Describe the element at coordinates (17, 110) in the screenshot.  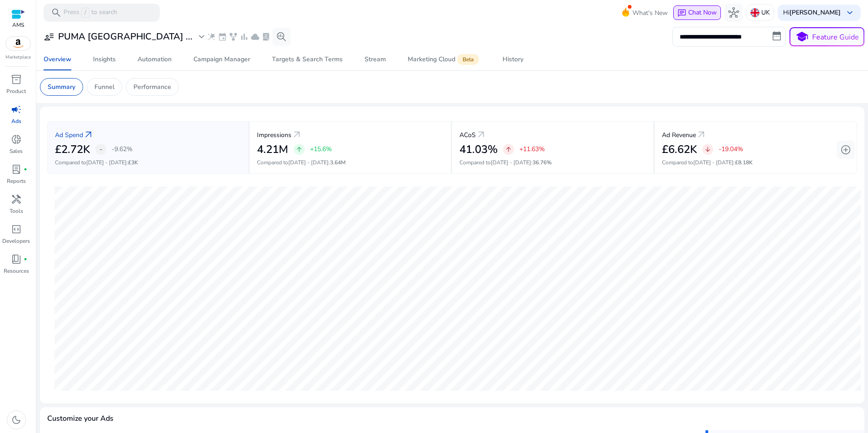
I see `span: campaign` at that location.